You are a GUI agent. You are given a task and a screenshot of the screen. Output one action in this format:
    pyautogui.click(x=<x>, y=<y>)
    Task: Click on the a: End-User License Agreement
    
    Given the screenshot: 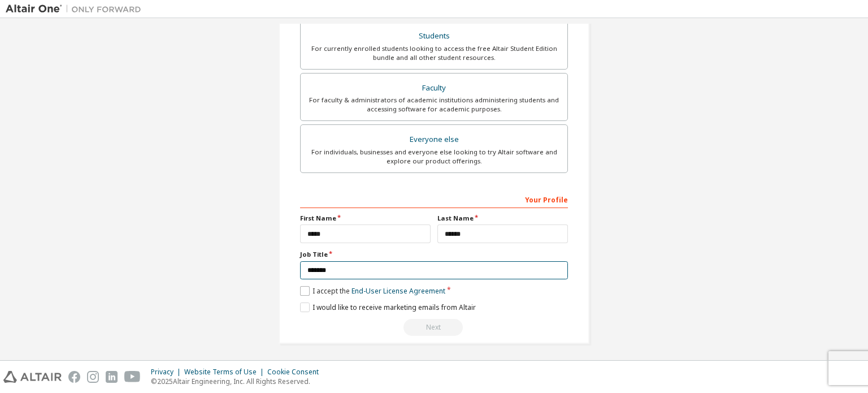 What is the action you would take?
    pyautogui.click(x=398, y=291)
    